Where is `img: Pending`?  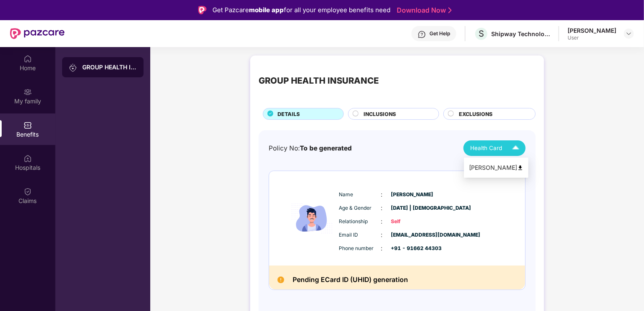
img: Pending is located at coordinates (281, 280).